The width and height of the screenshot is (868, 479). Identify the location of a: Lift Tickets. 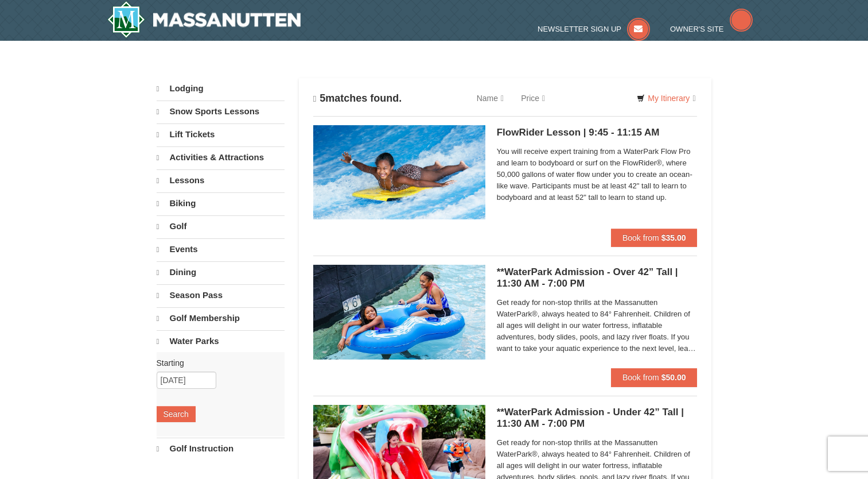
(220, 134).